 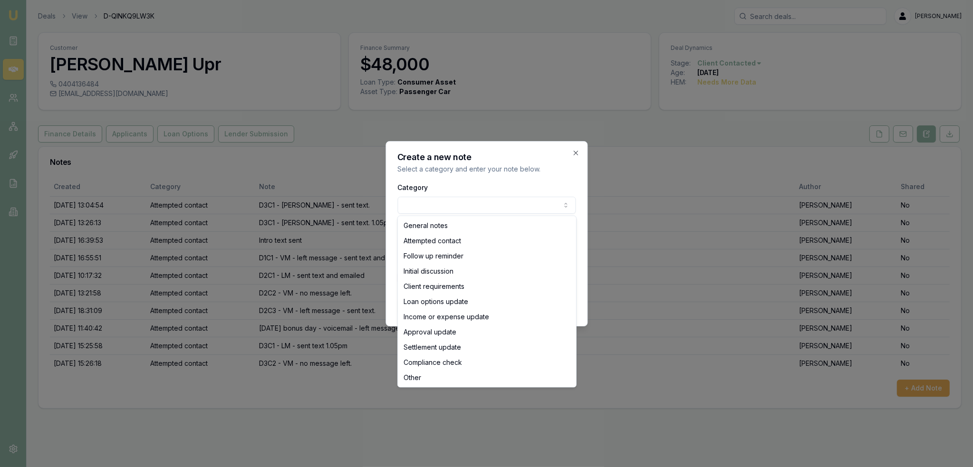 I want to click on span: Loan options update, so click(x=436, y=302).